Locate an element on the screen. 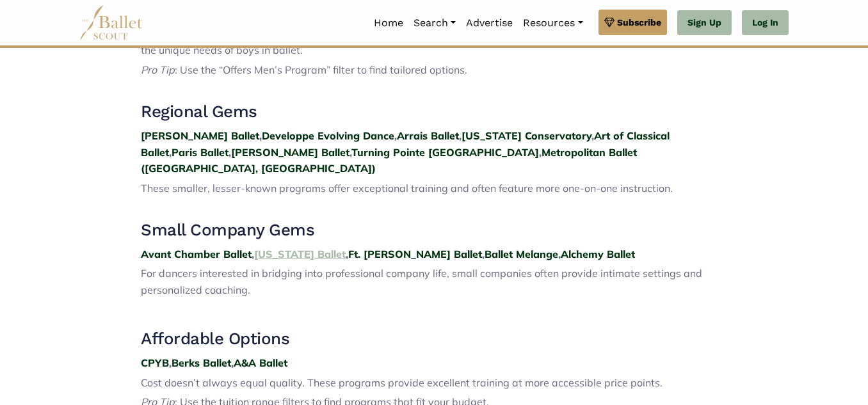 The image size is (868, 405). a: Ballet Melange is located at coordinates (521, 254).